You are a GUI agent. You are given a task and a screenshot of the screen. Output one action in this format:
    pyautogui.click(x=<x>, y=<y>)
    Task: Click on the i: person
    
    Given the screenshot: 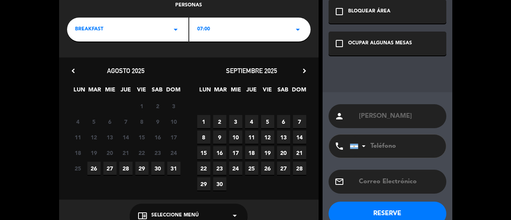 What is the action you would take?
    pyautogui.click(x=339, y=116)
    